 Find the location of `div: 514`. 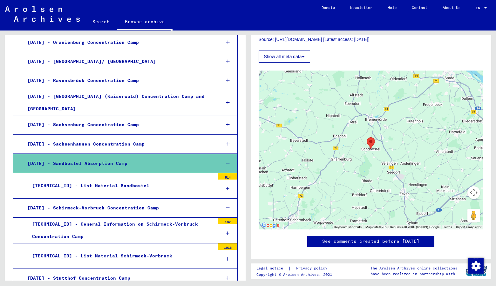

div: 514 is located at coordinates (228, 176).